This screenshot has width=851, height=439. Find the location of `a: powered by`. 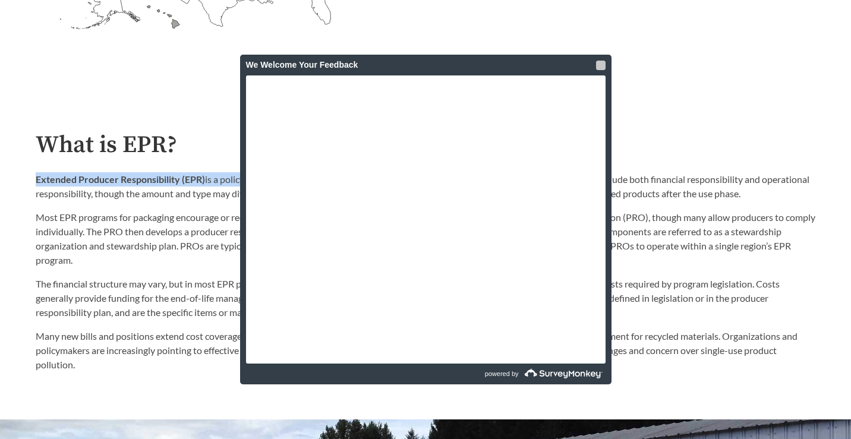

a: powered by is located at coordinates (516, 374).